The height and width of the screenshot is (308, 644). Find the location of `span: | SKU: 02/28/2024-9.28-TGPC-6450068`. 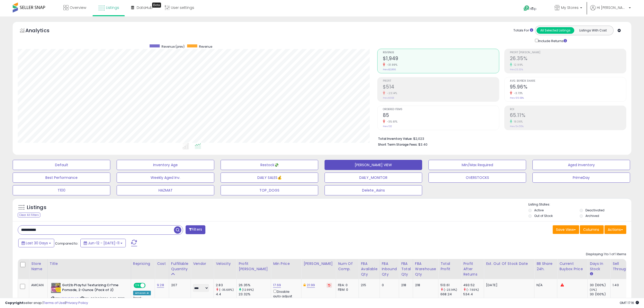

span: | SKU: 02/28/2024-9.28-TGPC-6450068 is located at coordinates (89, 300).